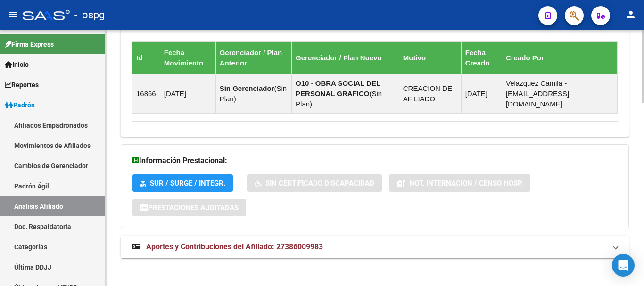 This screenshot has width=644, height=286. I want to click on mat-expansion-panel-header: Aportes y Contribuciones del Afiliado: 27386009983, so click(375, 247).